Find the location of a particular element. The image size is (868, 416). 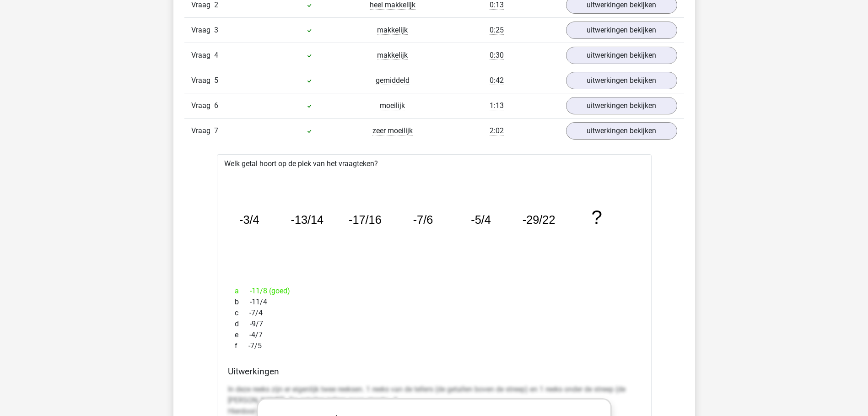

span: 7 is located at coordinates (216, 130).